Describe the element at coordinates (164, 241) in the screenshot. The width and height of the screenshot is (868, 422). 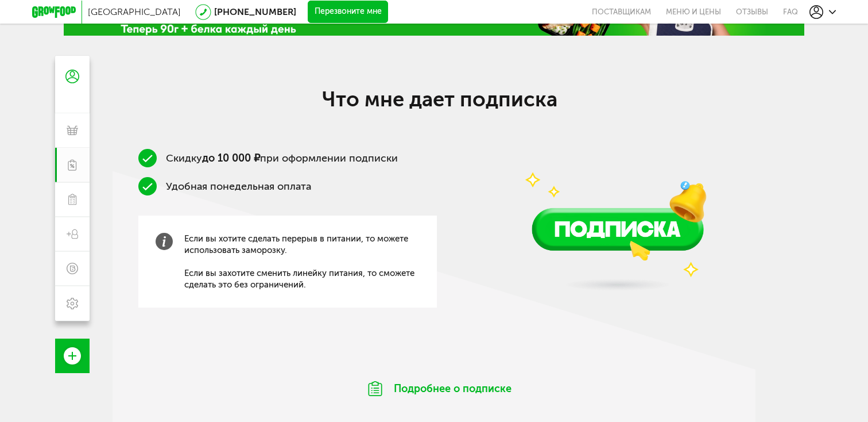
I see `img: info-grey.b4c3b60.svg` at that location.